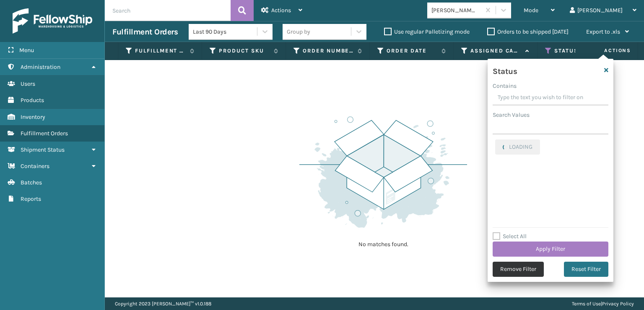  Describe the element at coordinates (28, 84) in the screenshot. I see `span: Users` at that location.